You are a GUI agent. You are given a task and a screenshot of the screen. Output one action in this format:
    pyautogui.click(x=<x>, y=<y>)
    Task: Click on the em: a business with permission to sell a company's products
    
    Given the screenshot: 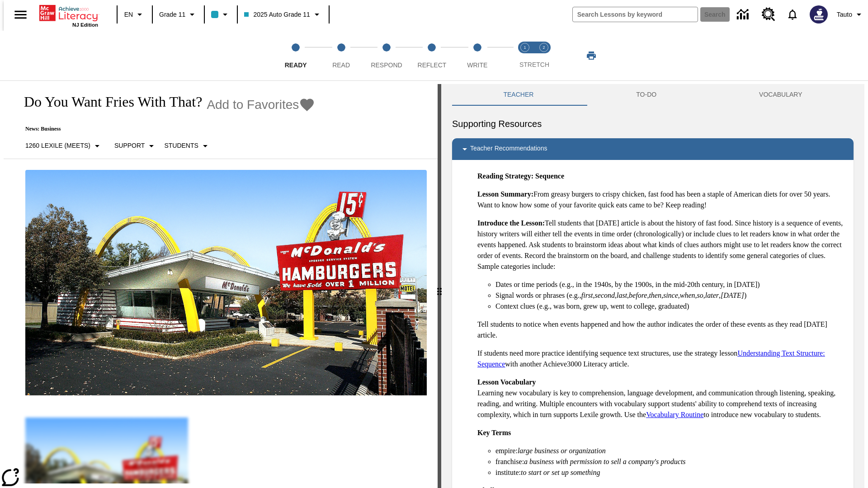 What is the action you would take?
    pyautogui.click(x=605, y=462)
    